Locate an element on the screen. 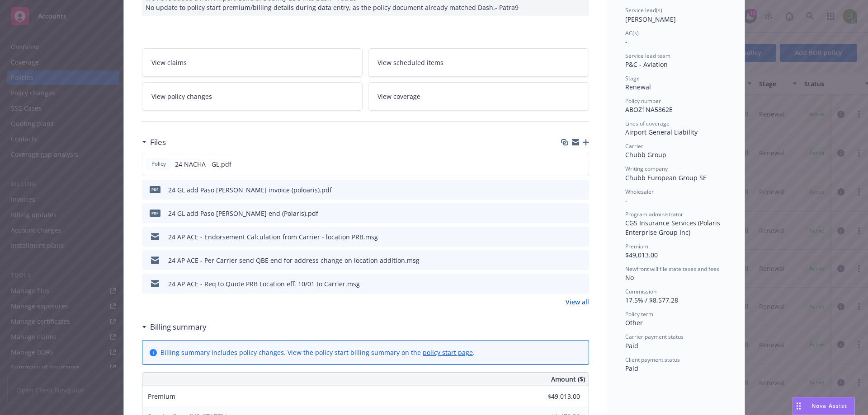 The height and width of the screenshot is (415, 868). span: Newfront will file state taxes and fees is located at coordinates (672, 269).